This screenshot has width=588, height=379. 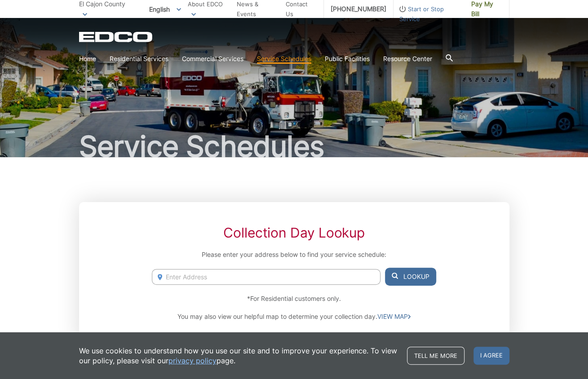 I want to click on a: Resource Center, so click(x=407, y=59).